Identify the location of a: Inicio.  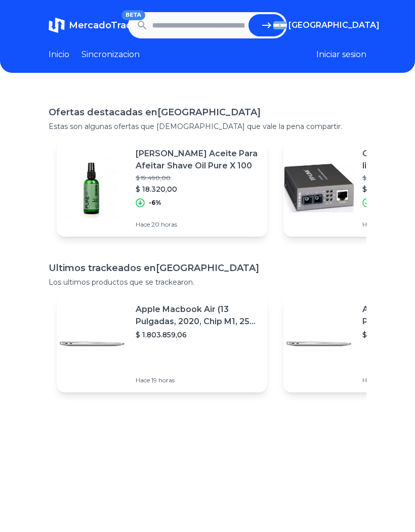
(59, 55).